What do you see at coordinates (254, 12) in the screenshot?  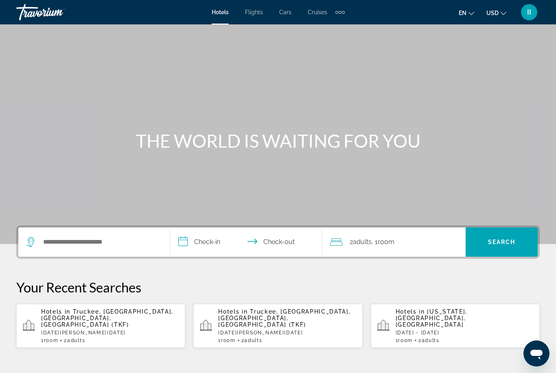 I see `a: Flights` at bounding box center [254, 12].